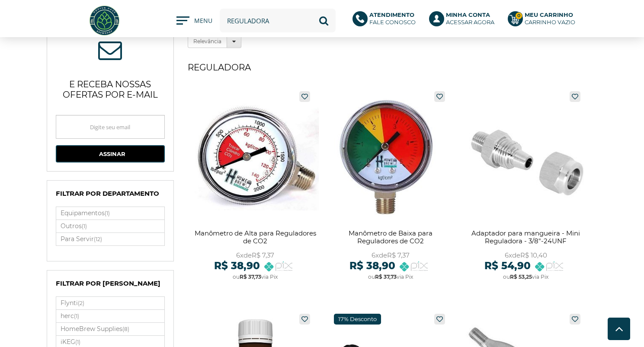 This screenshot has height=347, width=644. Describe the element at coordinates (548, 14) in the screenshot. I see `b: Meu Carrinho` at that location.